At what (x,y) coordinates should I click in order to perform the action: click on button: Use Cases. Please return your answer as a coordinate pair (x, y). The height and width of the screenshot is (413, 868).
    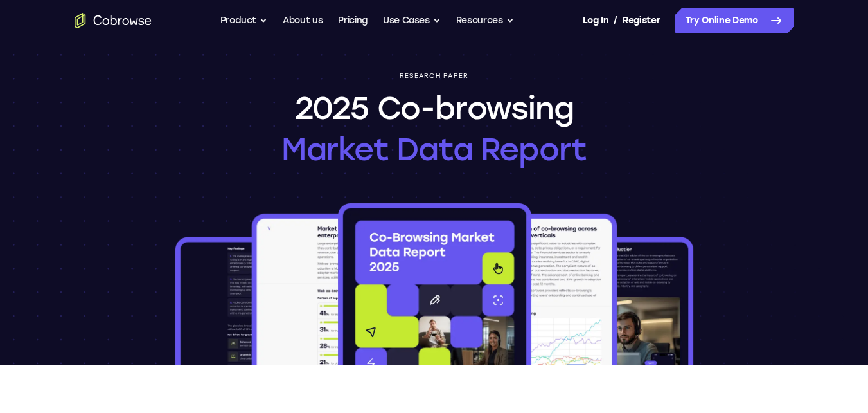
    Looking at the image, I should click on (412, 20).